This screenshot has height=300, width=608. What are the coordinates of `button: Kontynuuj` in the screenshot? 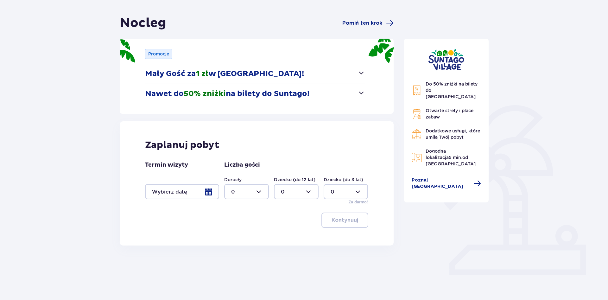 It's located at (345, 220).